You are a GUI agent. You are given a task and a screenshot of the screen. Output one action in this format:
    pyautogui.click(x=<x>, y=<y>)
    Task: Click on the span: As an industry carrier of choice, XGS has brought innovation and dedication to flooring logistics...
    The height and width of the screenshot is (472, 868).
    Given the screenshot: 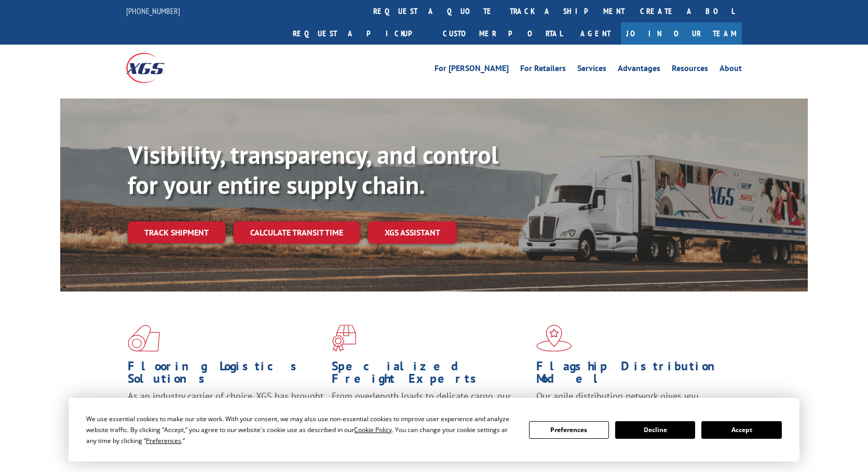 What is the action you would take?
    pyautogui.click(x=226, y=408)
    